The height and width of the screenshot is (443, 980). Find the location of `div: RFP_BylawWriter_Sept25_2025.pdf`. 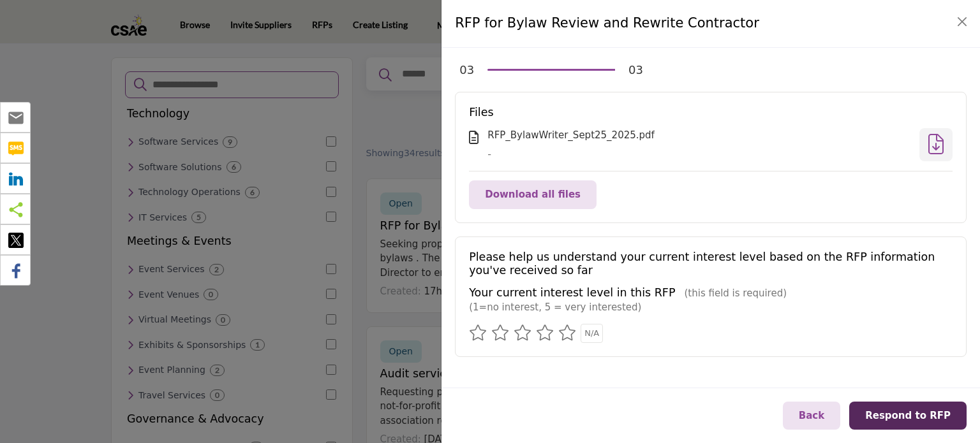

div: RFP_BylawWriter_Sept25_2025.pdf is located at coordinates (698, 135).